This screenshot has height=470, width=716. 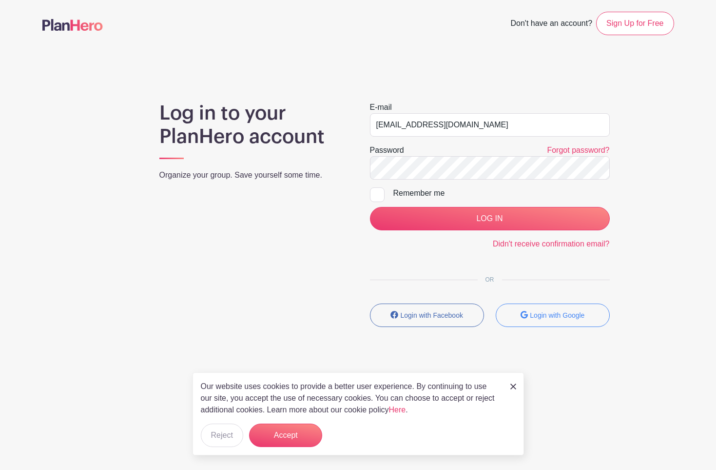 I want to click on small: Login with Facebook, so click(x=432, y=315).